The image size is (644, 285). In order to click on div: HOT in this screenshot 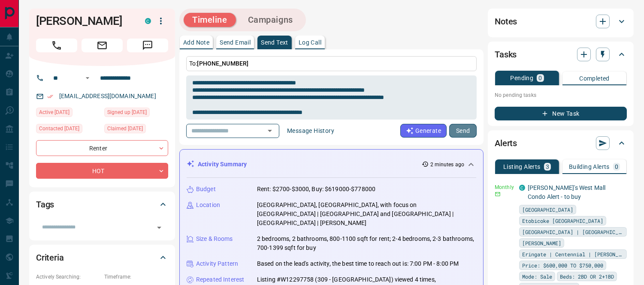, I will do `click(102, 171)`.